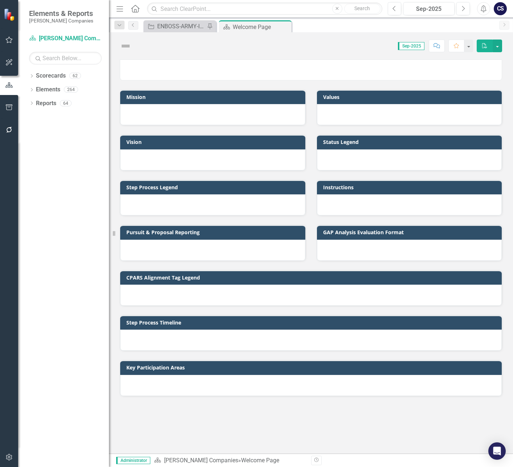 This screenshot has width=513, height=467. What do you see at coordinates (181, 26) in the screenshot?
I see `div: ENBOSS-ARMY-ITES3 SB-221122 (Army National Guard ENBOSS Support Service Sustainment, Enhancement,...` at bounding box center [181, 26].